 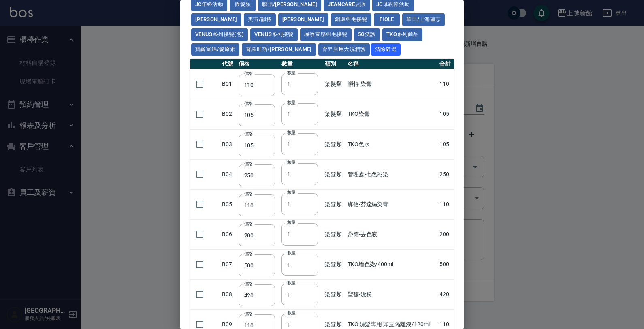 What do you see at coordinates (387, 19) in the screenshot?
I see `button: FIOLE` at bounding box center [387, 19].